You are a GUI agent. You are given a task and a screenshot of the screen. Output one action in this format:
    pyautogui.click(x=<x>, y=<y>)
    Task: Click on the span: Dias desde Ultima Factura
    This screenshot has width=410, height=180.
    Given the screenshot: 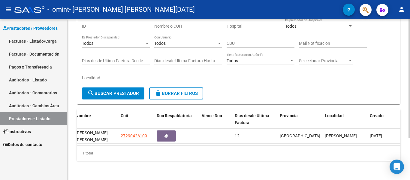 What is the action you would take?
    pyautogui.click(x=252, y=119)
    